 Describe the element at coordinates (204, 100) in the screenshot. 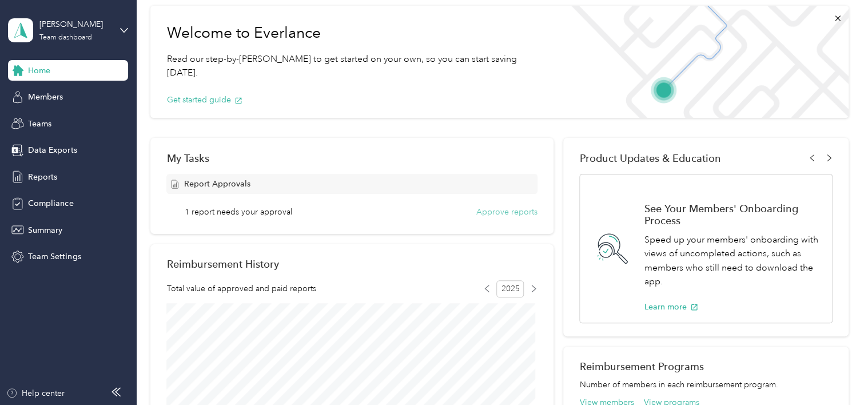

I see `button: Get started guide` at that location.